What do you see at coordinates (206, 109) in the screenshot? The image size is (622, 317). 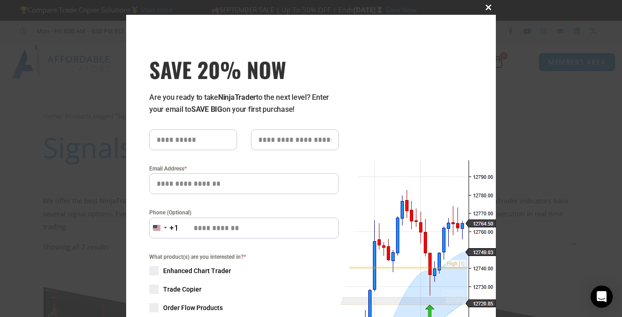 I see `strong: SAVE BIG` at bounding box center [206, 109].